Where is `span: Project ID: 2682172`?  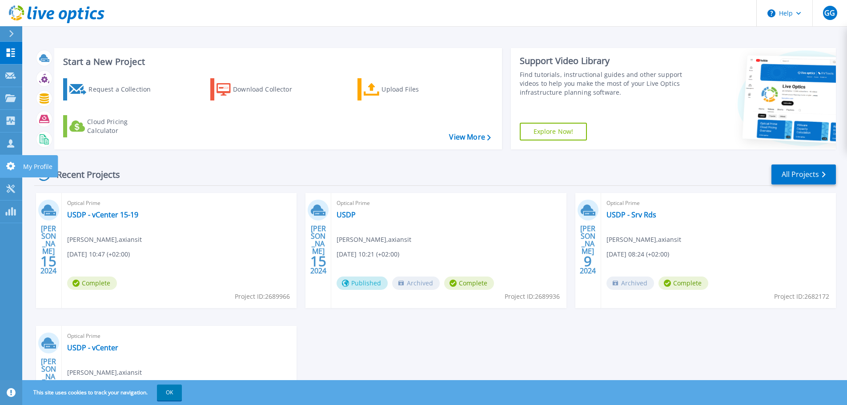 span: Project ID: 2682172 is located at coordinates (802, 297).